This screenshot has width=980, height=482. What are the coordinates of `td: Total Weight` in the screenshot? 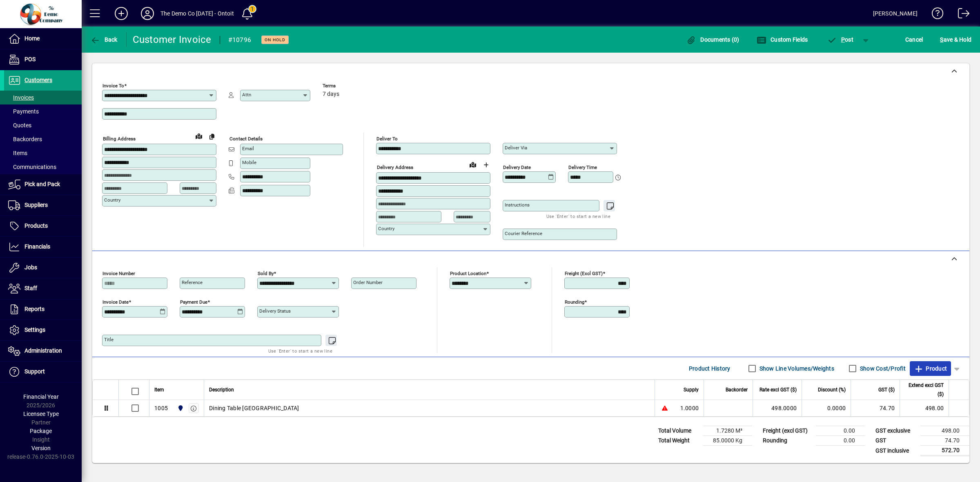 It's located at (678, 440).